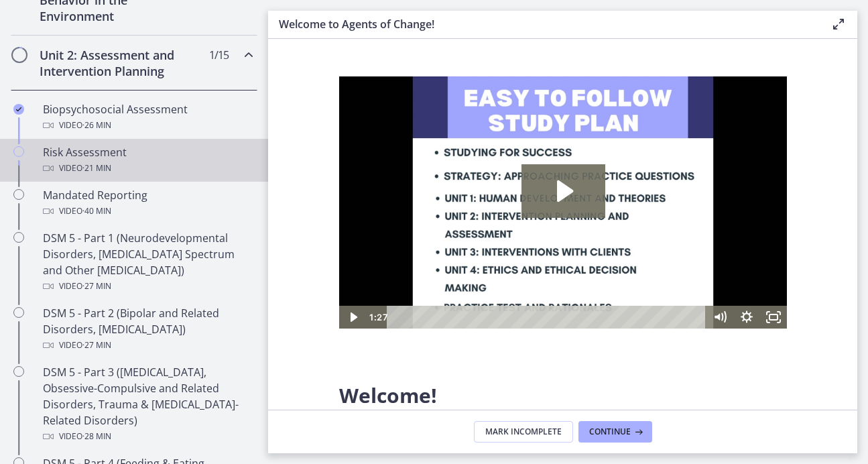 This screenshot has height=464, width=868. I want to click on span: Continue, so click(610, 432).